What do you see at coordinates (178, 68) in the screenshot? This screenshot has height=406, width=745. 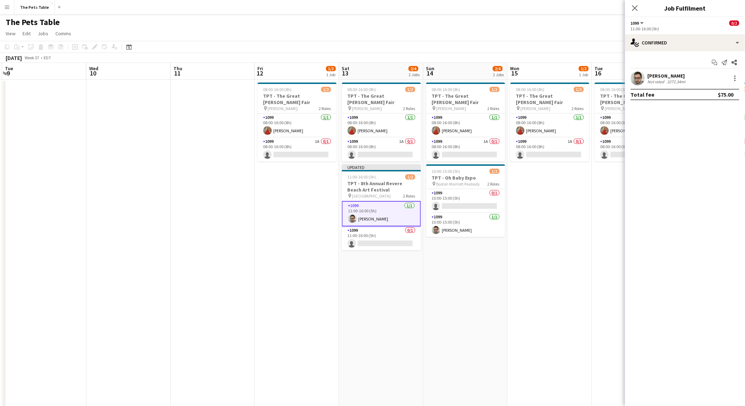 I see `span: Thu` at bounding box center [178, 68].